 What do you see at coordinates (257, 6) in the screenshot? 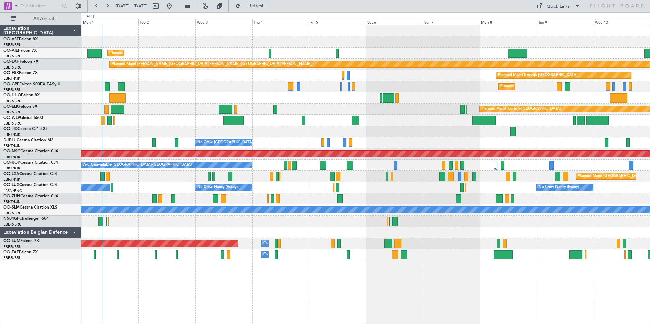
I see `span: Refresh` at bounding box center [257, 6].